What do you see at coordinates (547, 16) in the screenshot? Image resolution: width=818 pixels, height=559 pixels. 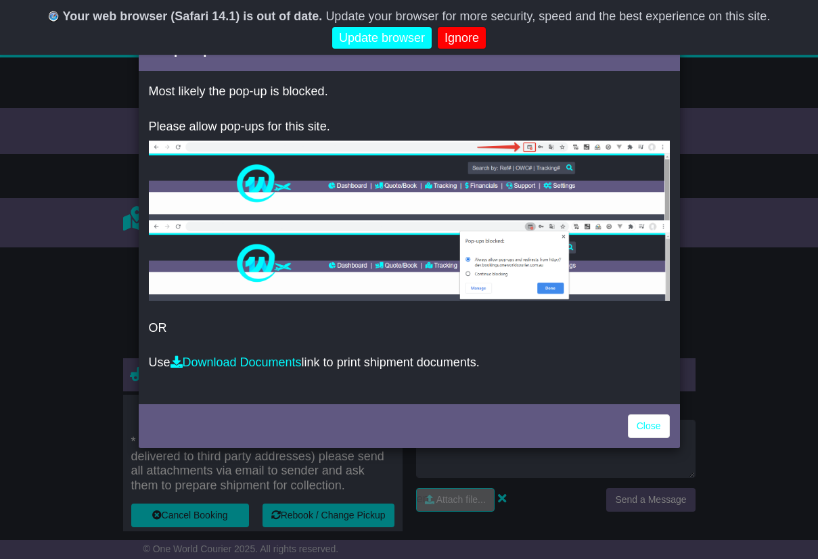 I see `span: Update your browser for more security, speed and the best experience on this site.` at bounding box center [547, 16].